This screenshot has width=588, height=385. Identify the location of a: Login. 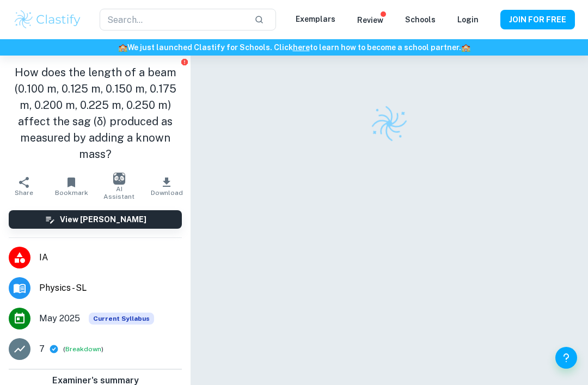
(468, 19).